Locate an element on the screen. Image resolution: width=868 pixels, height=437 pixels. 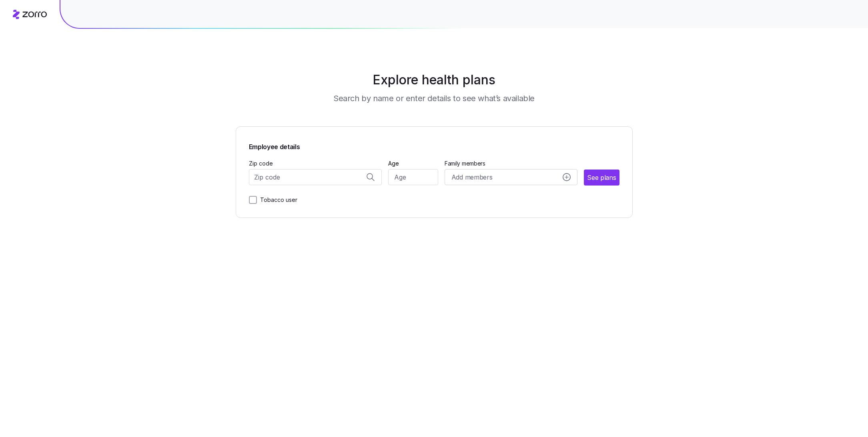
input: Age is located at coordinates (413, 177).